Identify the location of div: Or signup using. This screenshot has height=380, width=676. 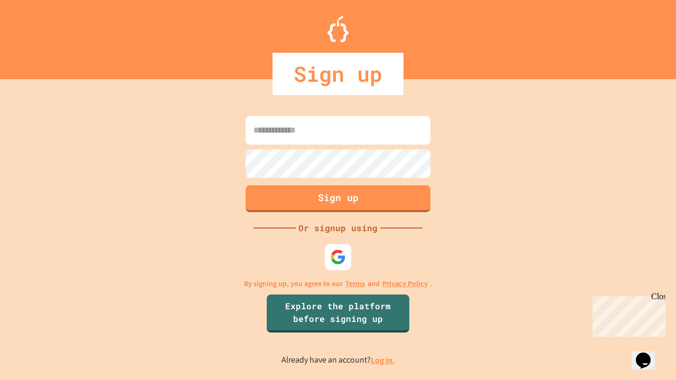
(338, 228).